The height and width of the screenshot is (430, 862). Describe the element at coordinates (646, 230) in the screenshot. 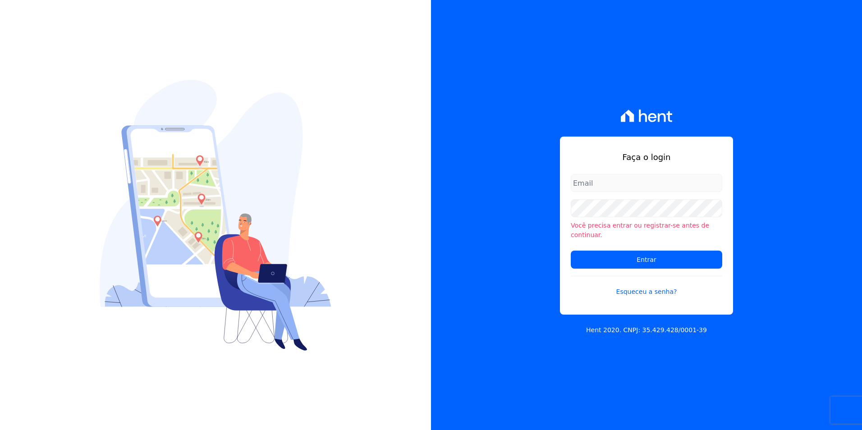

I see `li: Você precisa entrar ou registrar-se antes de continuar.` at that location.